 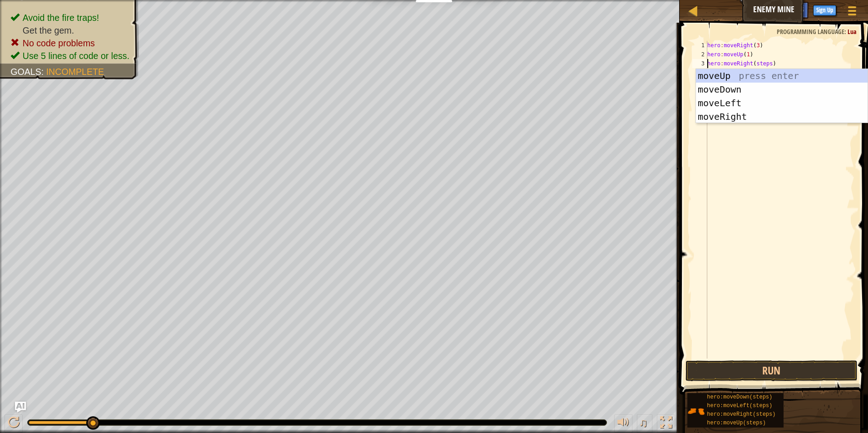 What do you see at coordinates (26, 72) in the screenshot?
I see `span: Goals` at bounding box center [26, 72].